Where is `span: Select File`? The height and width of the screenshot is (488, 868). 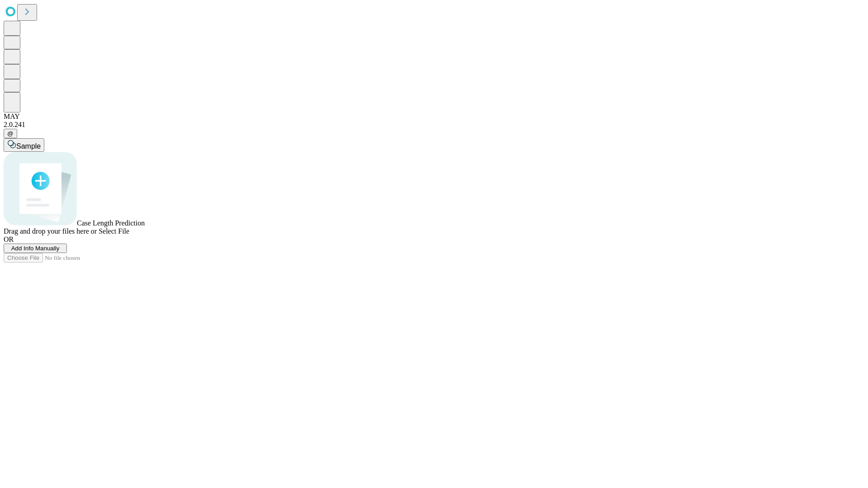
span: Select File is located at coordinates (114, 231).